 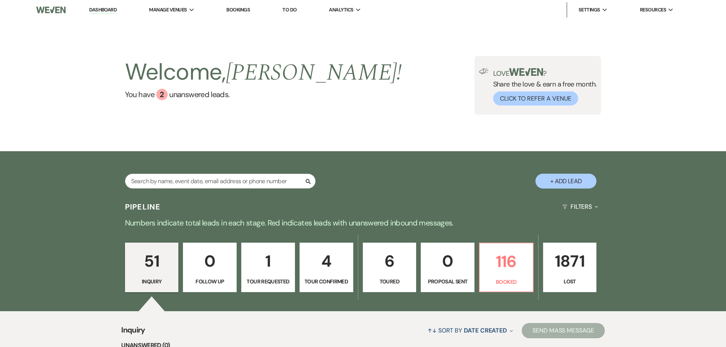 I want to click on span: Manage Venues, so click(x=168, y=10).